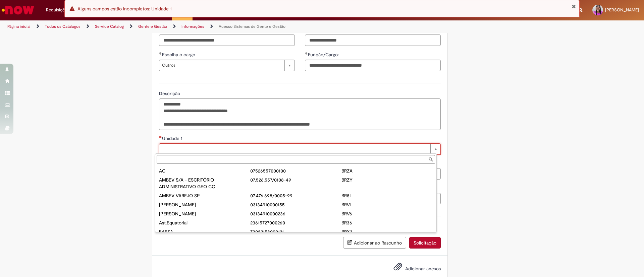 The width and height of the screenshot is (644, 277). What do you see at coordinates (296, 214) in the screenshot?
I see `div: 03134910000236` at bounding box center [296, 214].